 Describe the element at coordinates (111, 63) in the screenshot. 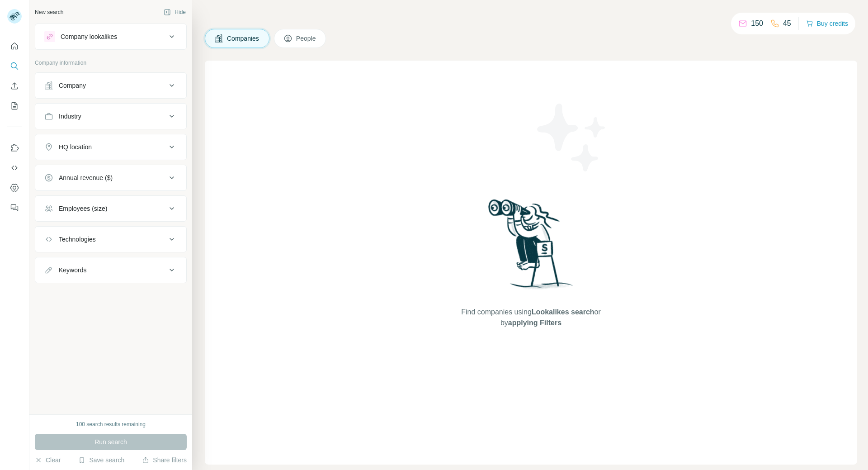

I see `p: Company information` at that location.